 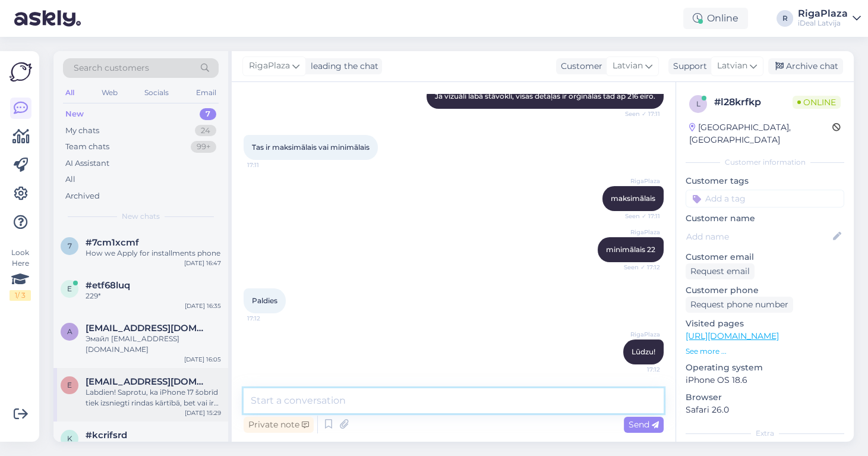 What do you see at coordinates (111, 68) in the screenshot?
I see `span: Search customers` at bounding box center [111, 68].